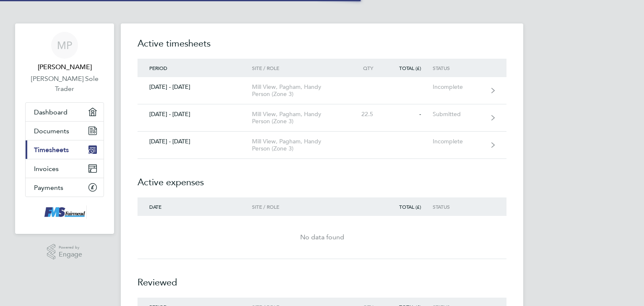 The height and width of the screenshot is (306, 644). Describe the element at coordinates (366, 68) in the screenshot. I see `div: Qty` at that location.